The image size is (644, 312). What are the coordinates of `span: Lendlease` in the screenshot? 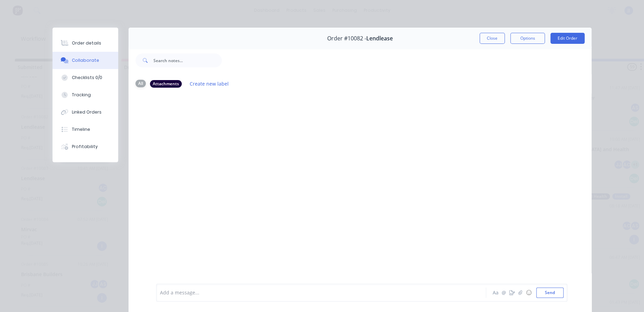 It's located at (379, 38).